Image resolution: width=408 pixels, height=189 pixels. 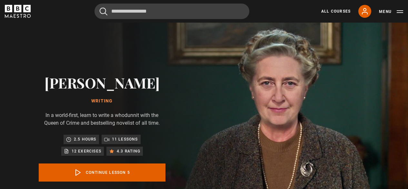 What do you see at coordinates (18, 11) in the screenshot?
I see `a: BBC Maestro` at bounding box center [18, 11].